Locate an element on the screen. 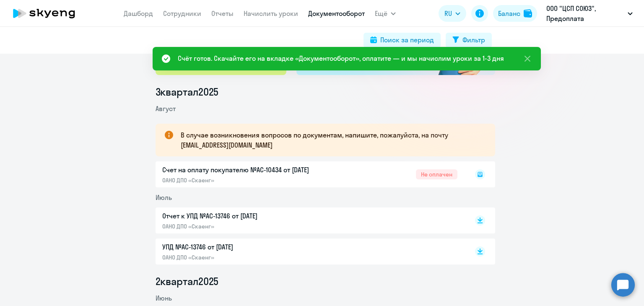 This screenshot has width=644, height=306. div: Поиск за период is located at coordinates (407, 39).